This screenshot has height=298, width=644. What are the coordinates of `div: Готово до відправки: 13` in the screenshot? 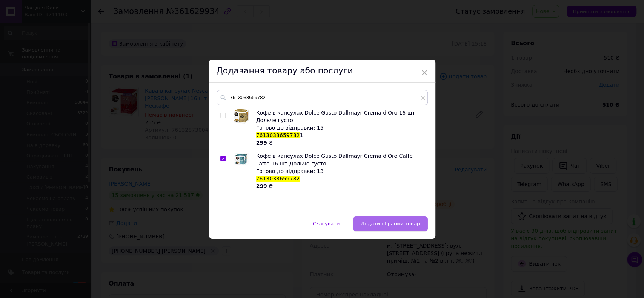 It's located at (340, 171).